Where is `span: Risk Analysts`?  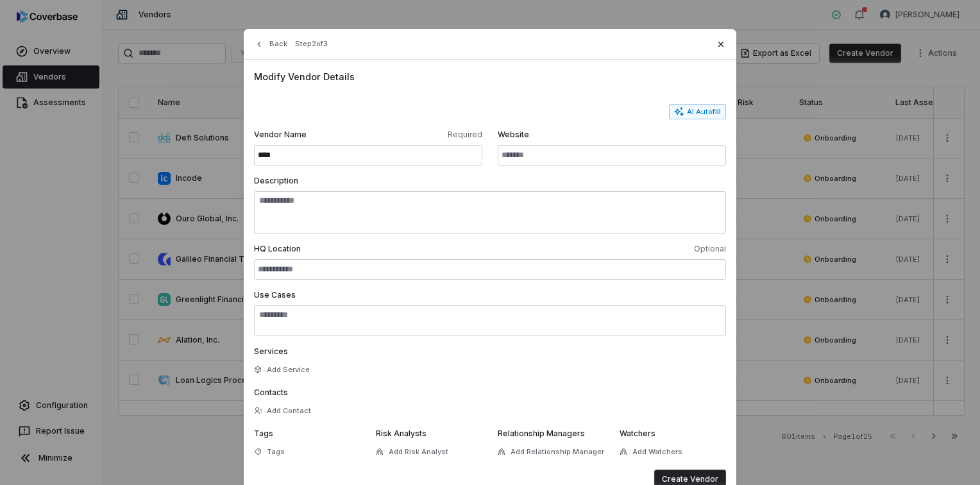
span: Risk Analysts is located at coordinates (401, 433).